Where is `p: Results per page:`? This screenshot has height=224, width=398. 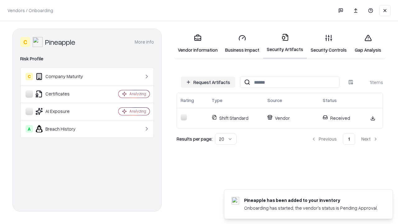 p: Results per page: is located at coordinates (194, 139).